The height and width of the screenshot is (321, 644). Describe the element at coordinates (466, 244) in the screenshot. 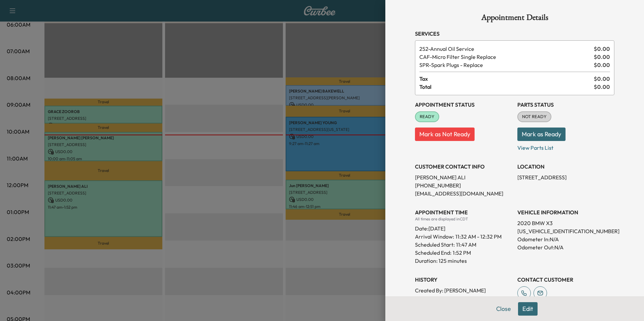

I see `p: 11:47 AM` at that location.